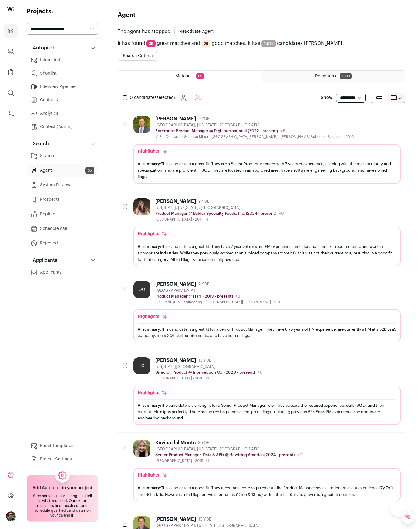  Describe the element at coordinates (62, 170) in the screenshot. I see `a: Agent65` at that location.